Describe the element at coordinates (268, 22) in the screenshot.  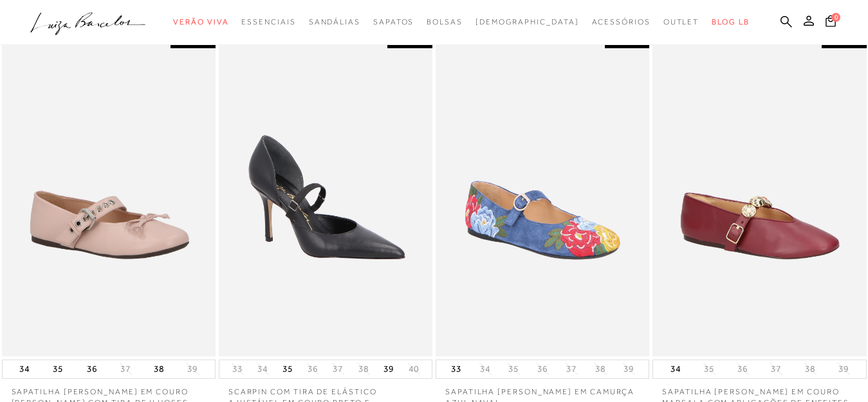
I see `span: Essenciais` at that location.